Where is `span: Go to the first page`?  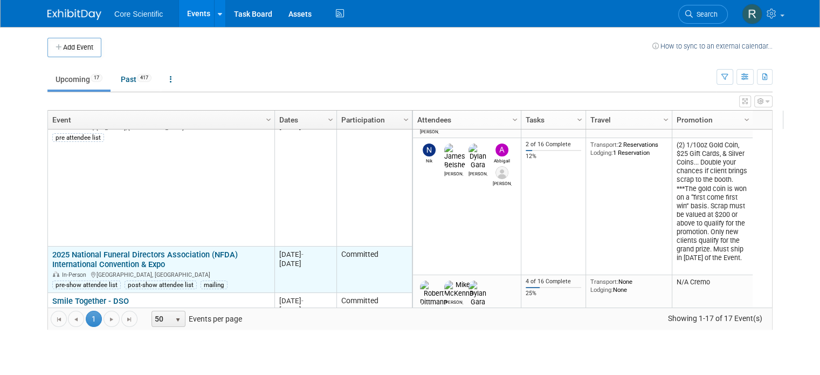 span: Go to the first page is located at coordinates (59, 319).